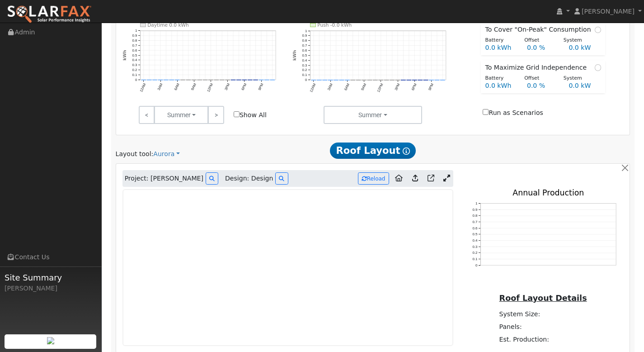 This screenshot has width=644, height=352. I want to click on input: Show All, so click(236, 114).